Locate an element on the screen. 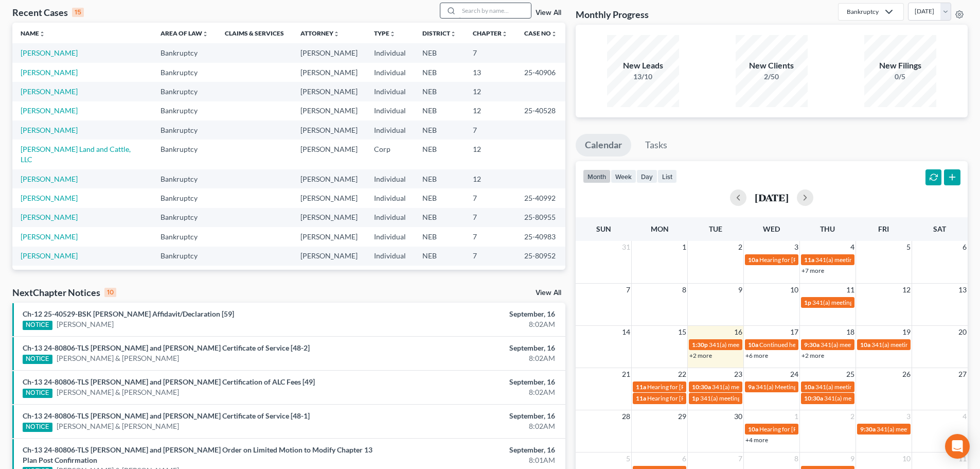  td: 25-40906 is located at coordinates (540, 72).